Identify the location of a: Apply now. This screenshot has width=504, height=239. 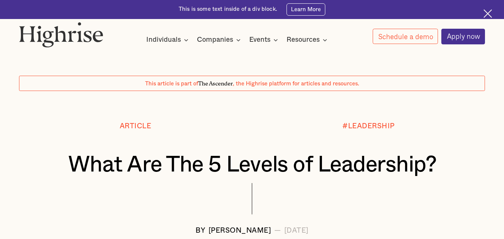
(463, 37).